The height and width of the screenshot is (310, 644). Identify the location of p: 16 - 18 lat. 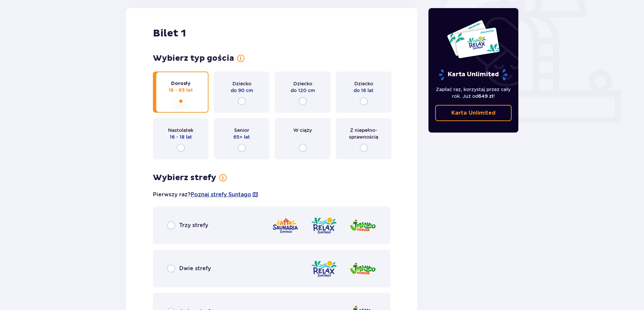
(181, 137).